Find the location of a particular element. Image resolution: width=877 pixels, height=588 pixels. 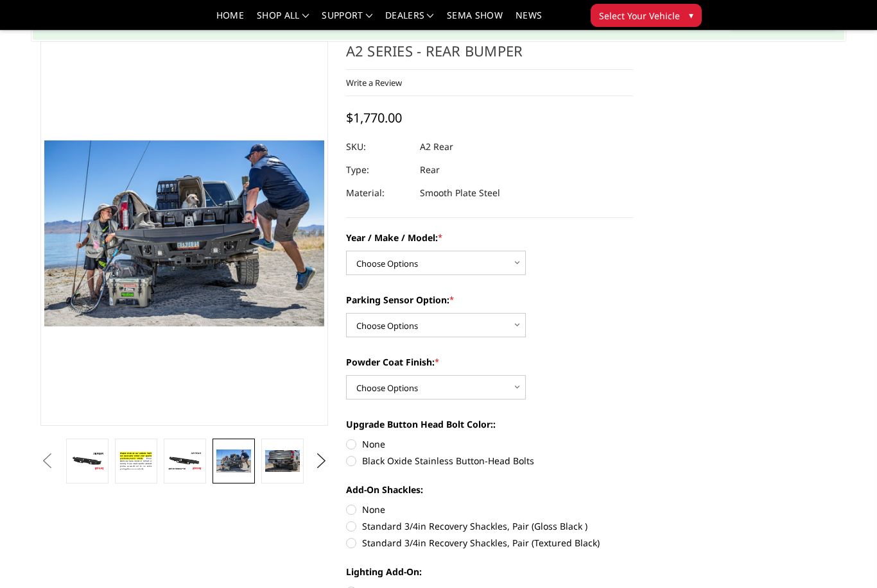

h1: A2 Series - Rear Bumper is located at coordinates (490, 55).